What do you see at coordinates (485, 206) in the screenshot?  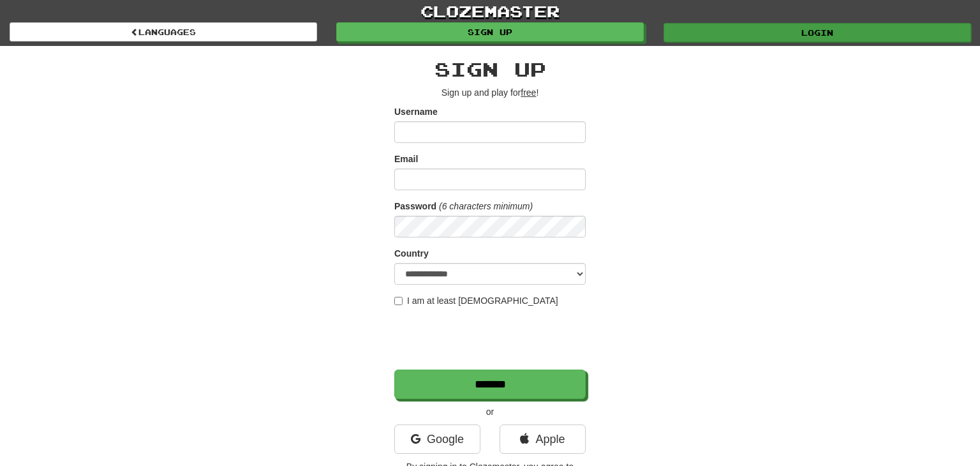 I see `em: (6 characters minimum)` at bounding box center [485, 206].